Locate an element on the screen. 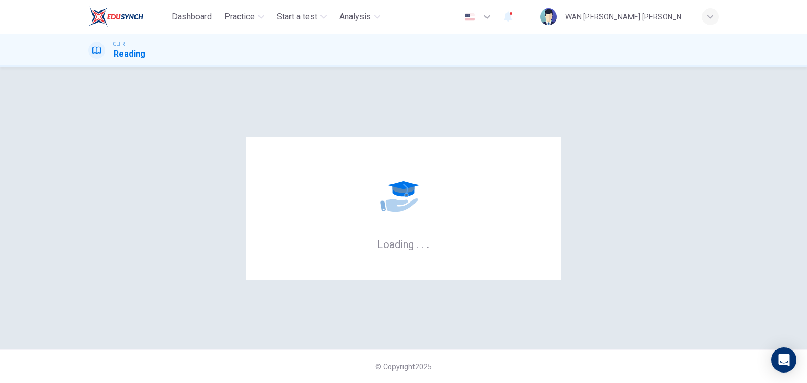 The image size is (807, 383). button: Practice is located at coordinates (244, 17).